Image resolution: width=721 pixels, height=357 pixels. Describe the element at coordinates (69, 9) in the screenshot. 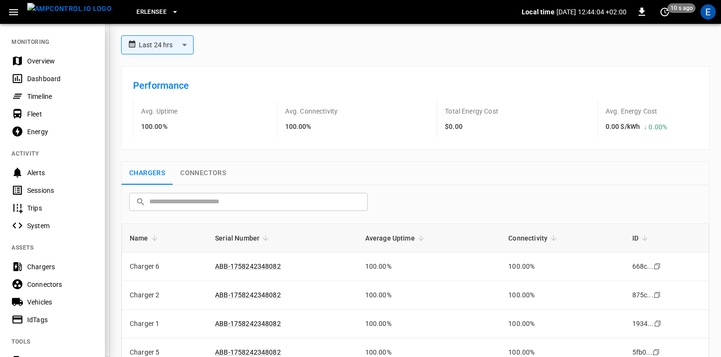

I see `img: ampcontrol.io logo` at that location.